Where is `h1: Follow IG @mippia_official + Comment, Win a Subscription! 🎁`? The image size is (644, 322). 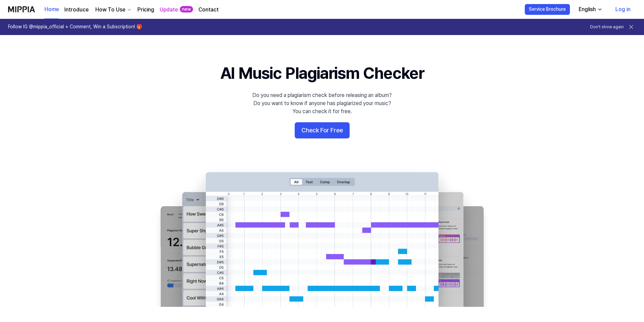 h1: Follow IG @mippia_official + Comment, Win a Subscription! 🎁 is located at coordinates (75, 27).